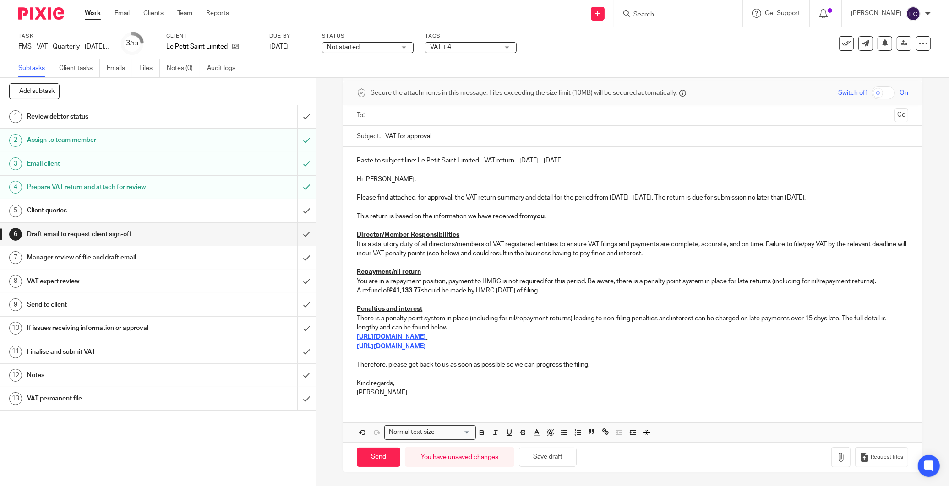  What do you see at coordinates (16, 211) in the screenshot?
I see `div: 5` at bounding box center [16, 211].